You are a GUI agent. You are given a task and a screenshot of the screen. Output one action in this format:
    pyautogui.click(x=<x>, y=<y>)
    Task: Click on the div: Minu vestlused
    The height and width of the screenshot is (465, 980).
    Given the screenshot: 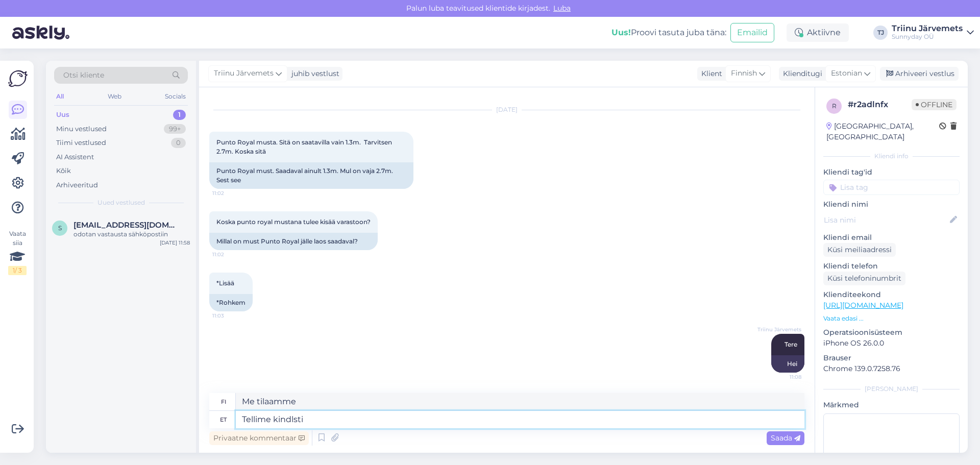 What is the action you would take?
    pyautogui.click(x=81, y=129)
    